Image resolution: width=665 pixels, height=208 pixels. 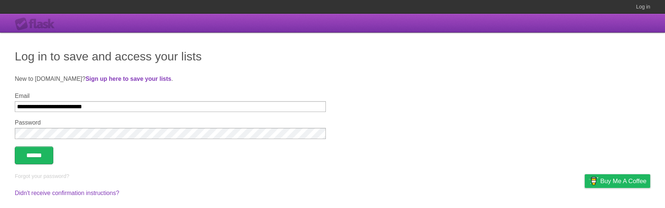 What do you see at coordinates (128, 78) in the screenshot?
I see `strong: Sign up here to save your lists` at bounding box center [128, 78].